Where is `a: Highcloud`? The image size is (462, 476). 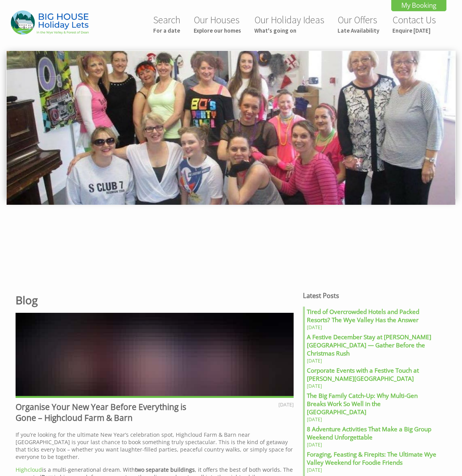
a: Highcloud is located at coordinates (29, 470).